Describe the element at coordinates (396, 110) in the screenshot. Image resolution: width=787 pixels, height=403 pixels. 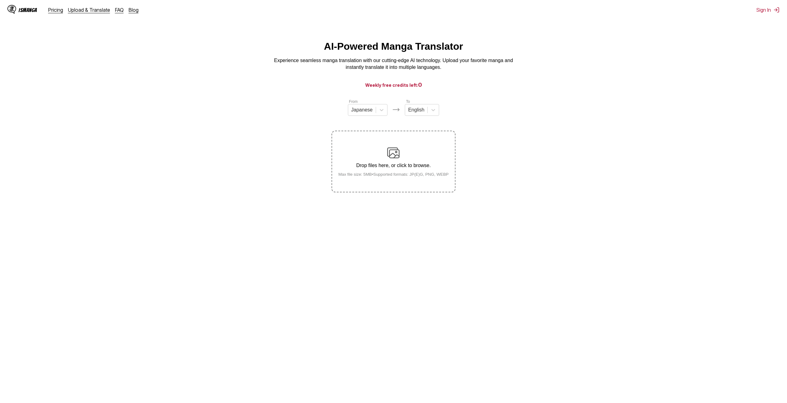
I see `img: Languages icon` at that location.